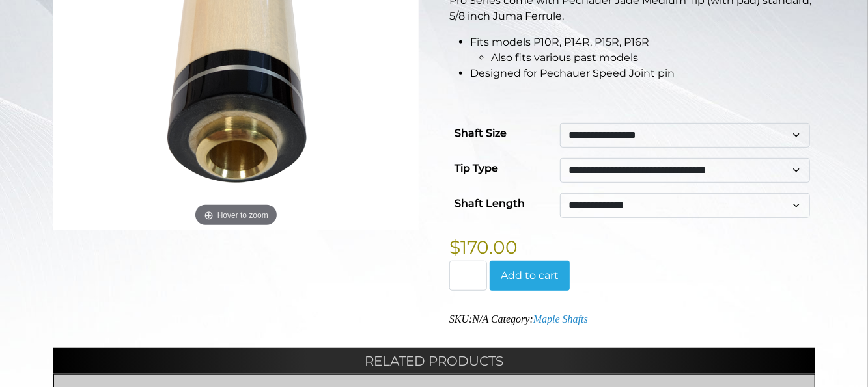  I want to click on input: Product quantity, so click(468, 276).